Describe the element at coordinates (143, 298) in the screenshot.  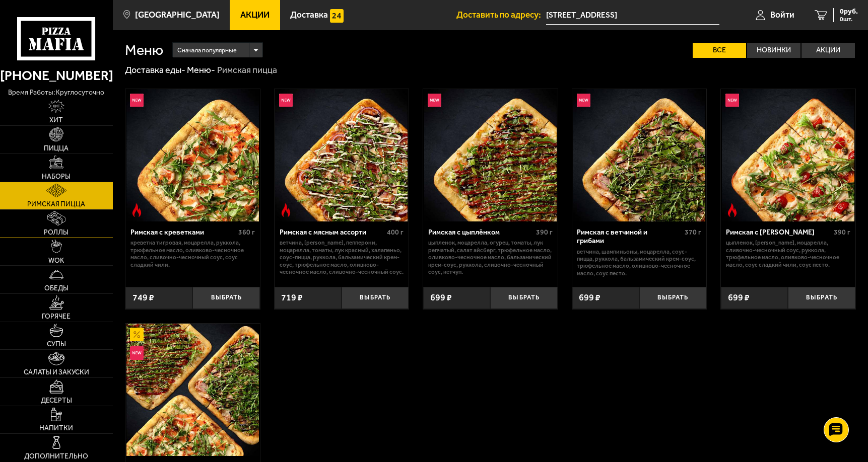
I see `span: 749 ₽` at that location.